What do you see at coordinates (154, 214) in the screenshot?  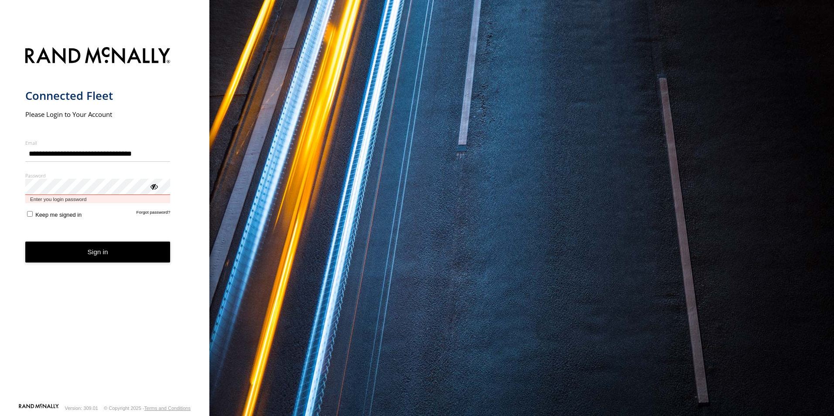 I see `a: Forgot password?` at bounding box center [154, 214].